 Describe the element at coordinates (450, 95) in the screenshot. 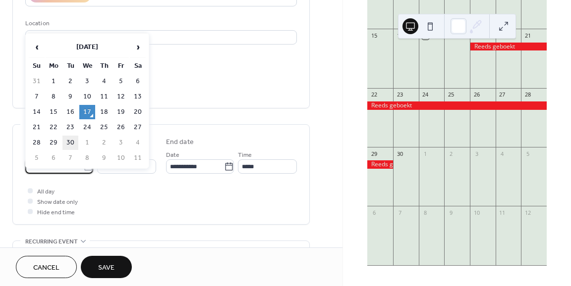

I see `div: 25` at that location.